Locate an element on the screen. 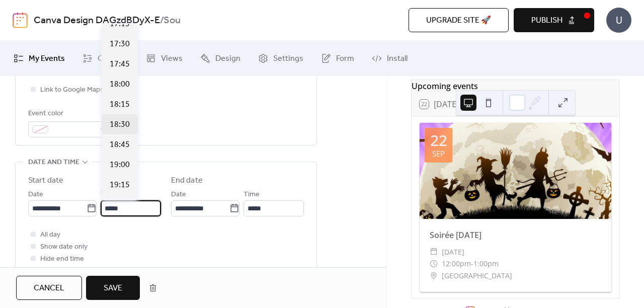  span: Publish is located at coordinates (547, 20).